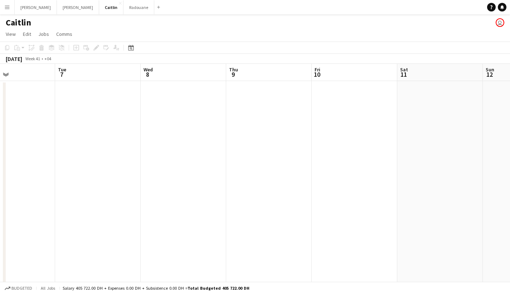  I want to click on div: Salary 405 722.00 DH + Expenses 0.00 DH + Subsistence 0.00 DH =, so click(156, 288).